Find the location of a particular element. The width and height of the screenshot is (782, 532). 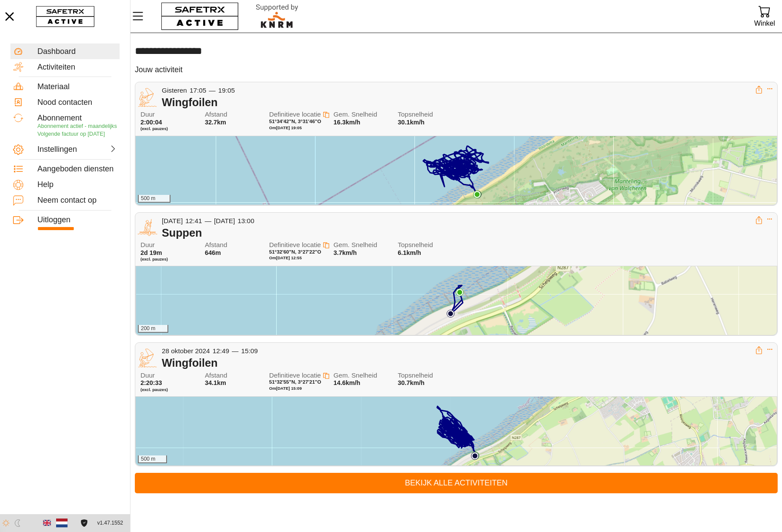

button: Menu is located at coordinates (141, 16).